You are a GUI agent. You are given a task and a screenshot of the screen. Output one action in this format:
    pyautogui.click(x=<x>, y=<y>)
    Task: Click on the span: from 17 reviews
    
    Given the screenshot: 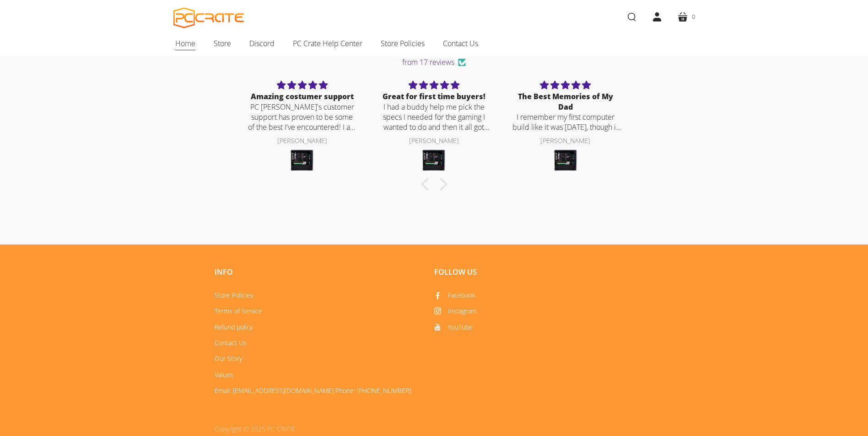 What is the action you would take?
    pyautogui.click(x=434, y=62)
    